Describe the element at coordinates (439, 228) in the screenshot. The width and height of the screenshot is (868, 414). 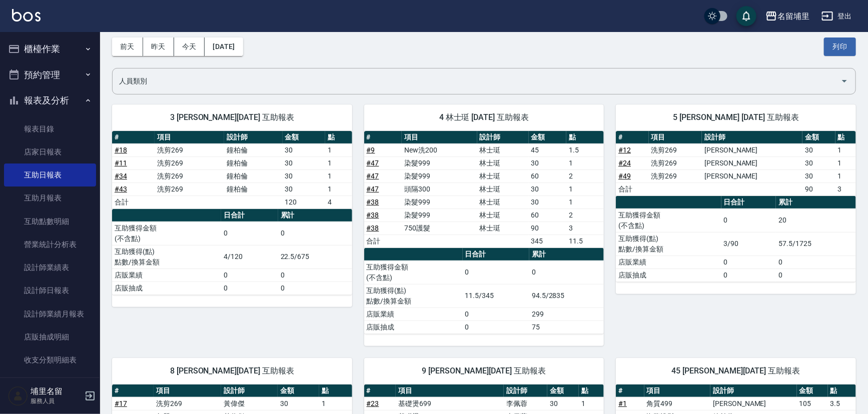
I see `td: 750護髮` at that location.